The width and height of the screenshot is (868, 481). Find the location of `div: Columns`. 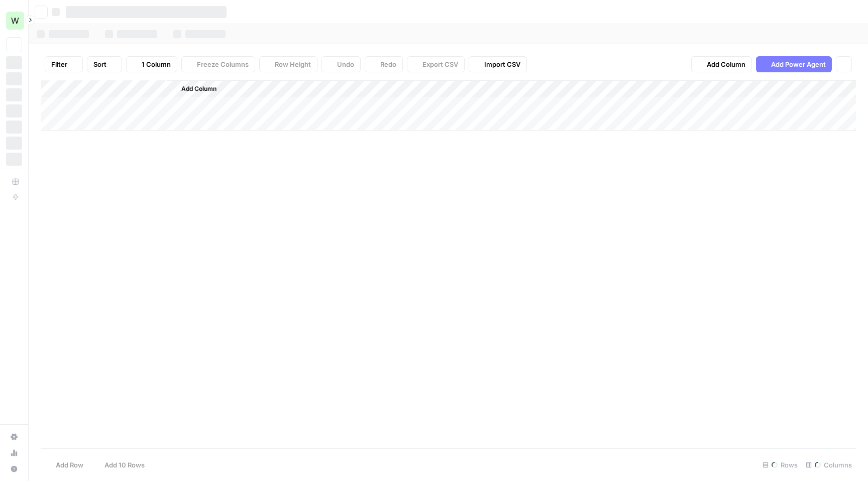

div: Columns is located at coordinates (829, 465).